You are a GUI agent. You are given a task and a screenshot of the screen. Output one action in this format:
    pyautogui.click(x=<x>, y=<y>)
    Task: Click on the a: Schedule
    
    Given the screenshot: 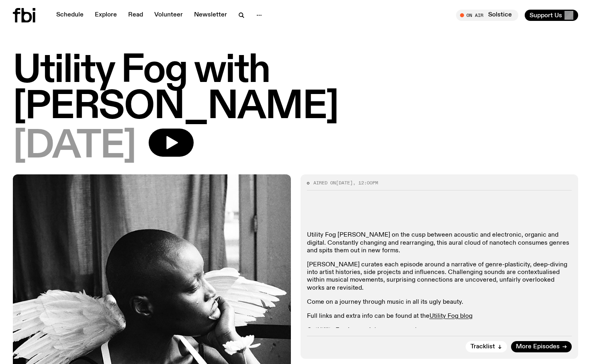 What is the action you would take?
    pyautogui.click(x=70, y=16)
    